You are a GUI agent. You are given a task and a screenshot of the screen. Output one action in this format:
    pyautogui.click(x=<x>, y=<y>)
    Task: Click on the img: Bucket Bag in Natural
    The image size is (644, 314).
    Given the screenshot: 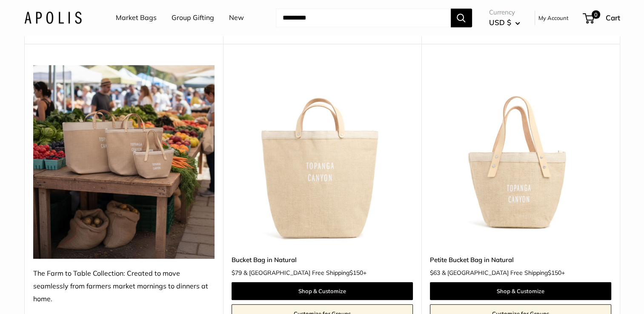 What is the action you would take?
    pyautogui.click(x=323, y=156)
    